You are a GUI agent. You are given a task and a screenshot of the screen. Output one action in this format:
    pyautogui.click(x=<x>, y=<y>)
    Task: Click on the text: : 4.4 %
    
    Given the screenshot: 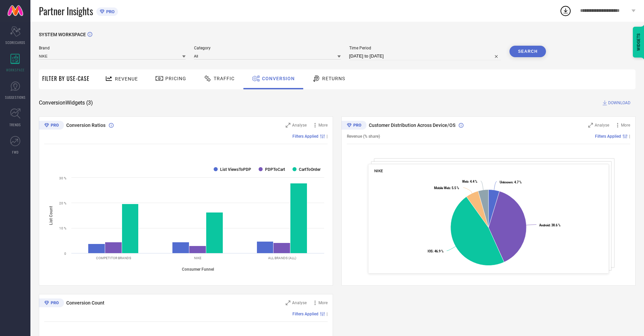 What is the action you would take?
    pyautogui.click(x=470, y=181)
    